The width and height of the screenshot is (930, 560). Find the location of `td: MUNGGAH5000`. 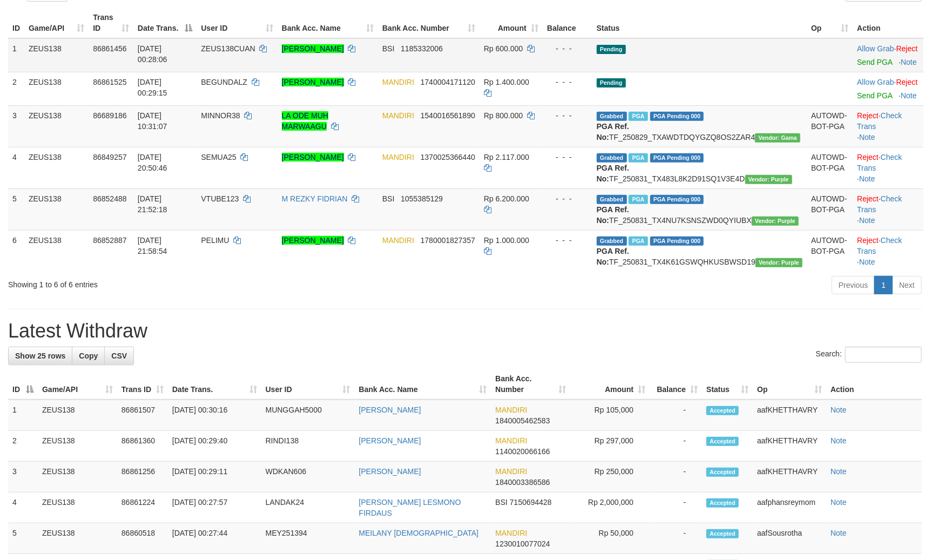

td: MUNGGAH5000 is located at coordinates (307, 415).